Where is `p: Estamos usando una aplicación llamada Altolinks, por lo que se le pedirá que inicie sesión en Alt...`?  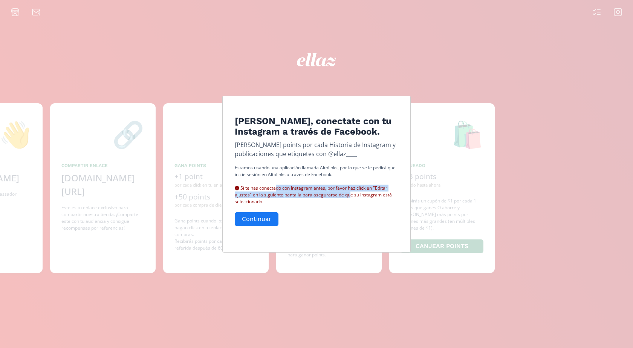
p: Estamos usando una aplicación llamada Altolinks, por lo que se le pedirá que inicie sesión en Alt... is located at coordinates (316, 185).